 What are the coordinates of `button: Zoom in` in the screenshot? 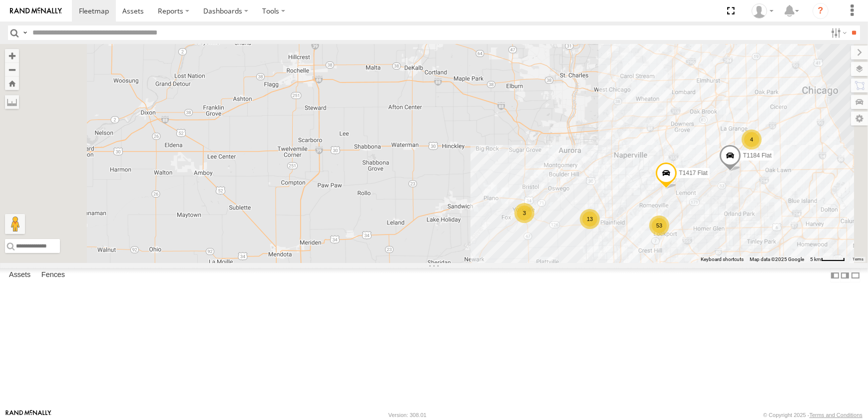 It's located at (12, 55).